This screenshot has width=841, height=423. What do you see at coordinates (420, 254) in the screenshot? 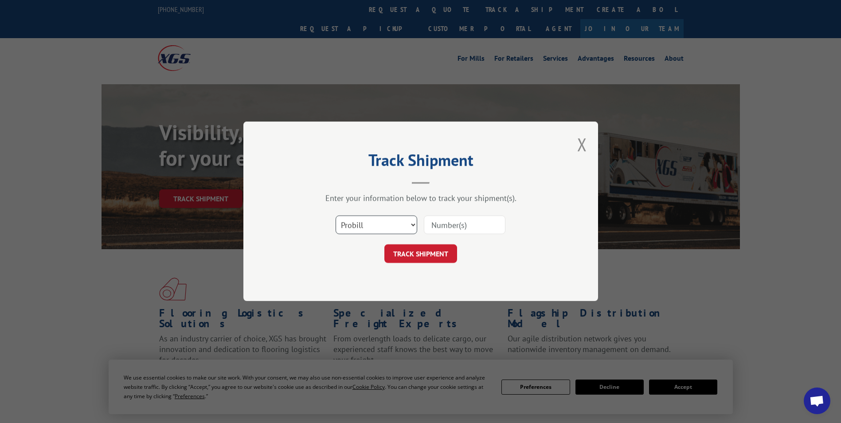
I see `button: TRACK SHIPMENT` at bounding box center [420, 254].